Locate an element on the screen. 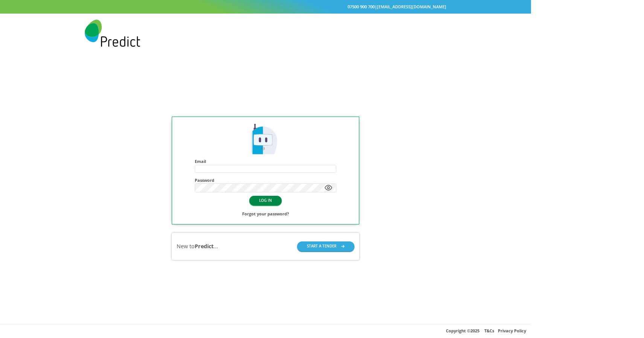 The image size is (644, 338). button: START A TENDER is located at coordinates (326, 246).